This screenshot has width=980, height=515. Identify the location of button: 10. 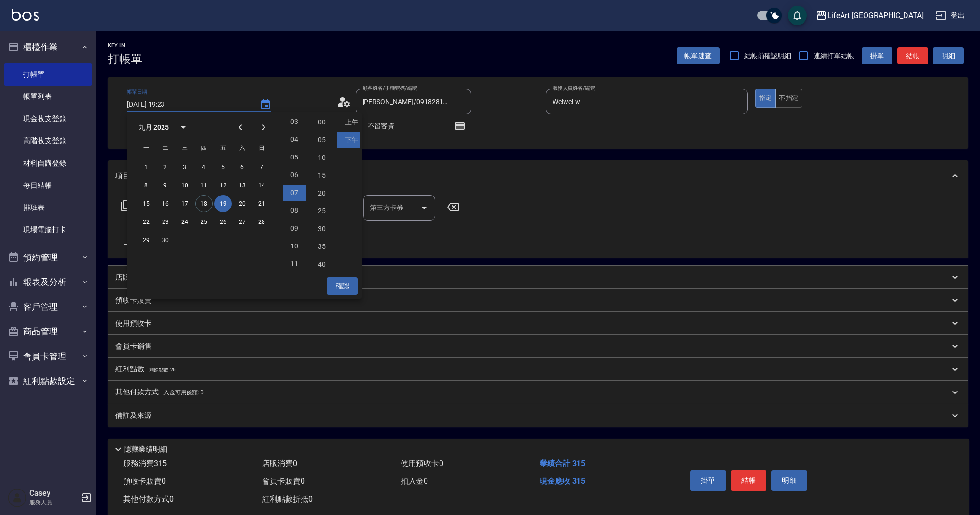
(184, 186).